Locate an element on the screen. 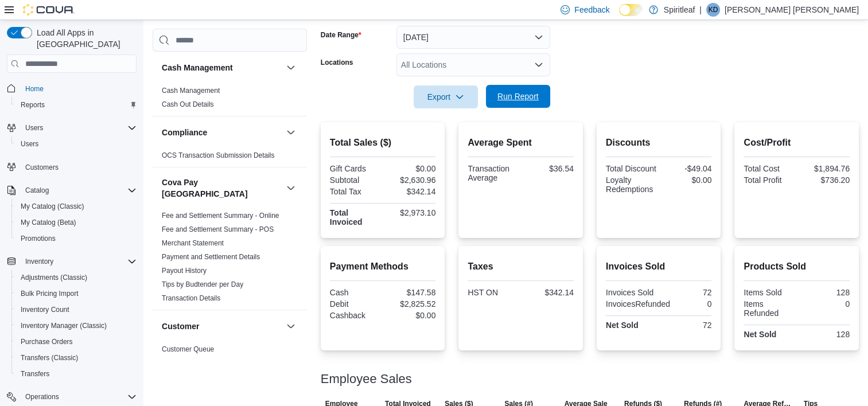  button: Customer is located at coordinates (291, 326).